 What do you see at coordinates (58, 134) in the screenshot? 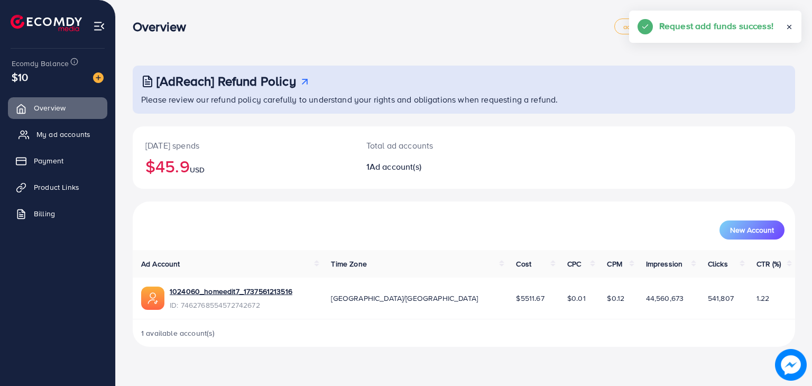
I see `a: My ad accounts` at bounding box center [58, 134].